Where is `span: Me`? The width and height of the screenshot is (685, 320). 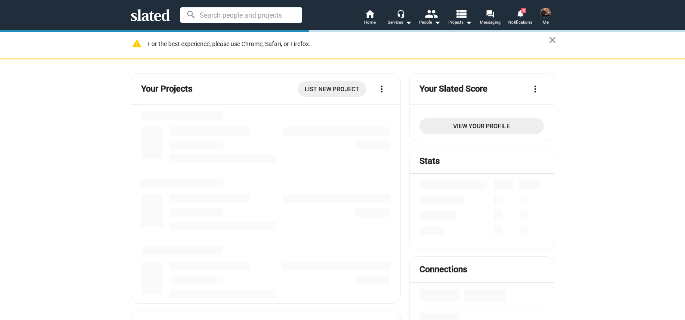
span: Me is located at coordinates (545, 22).